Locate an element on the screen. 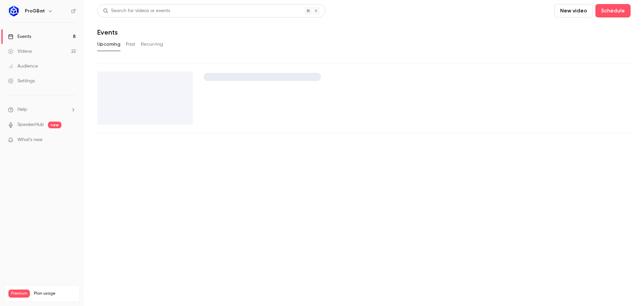  button: New video is located at coordinates (573, 11).